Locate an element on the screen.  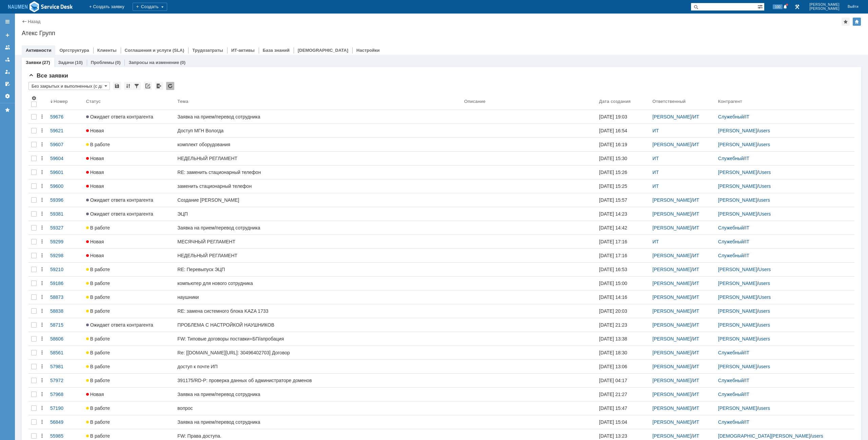
div: Контрагент is located at coordinates (730, 102).